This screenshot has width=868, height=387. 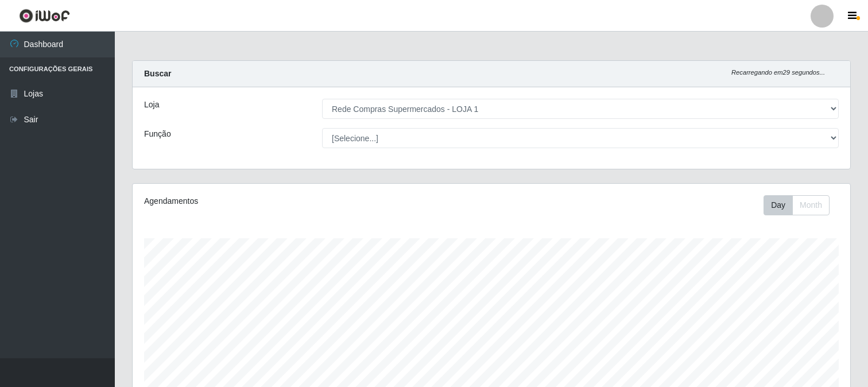 I want to click on div: Toolbar with button groups, so click(x=801, y=205).